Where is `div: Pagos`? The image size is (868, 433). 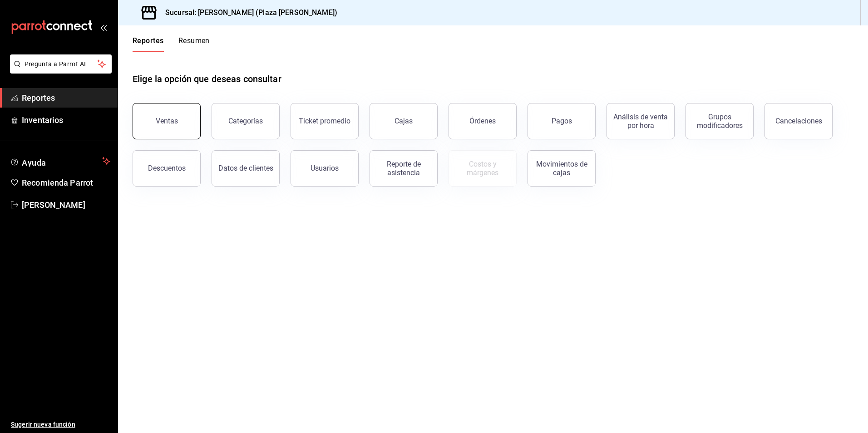
div: Pagos is located at coordinates (562, 121).